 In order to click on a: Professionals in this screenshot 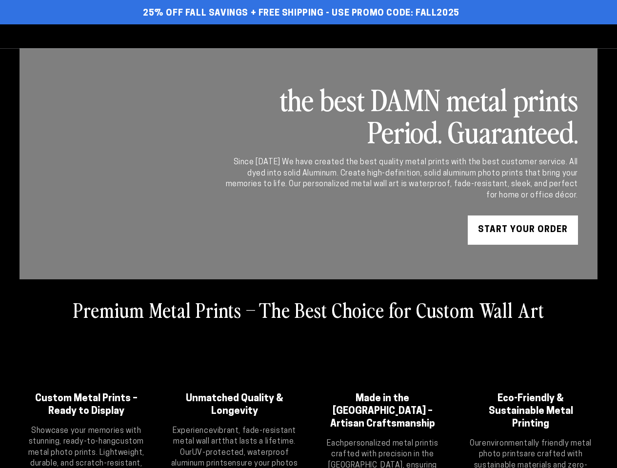, I will do `click(490, 36)`.